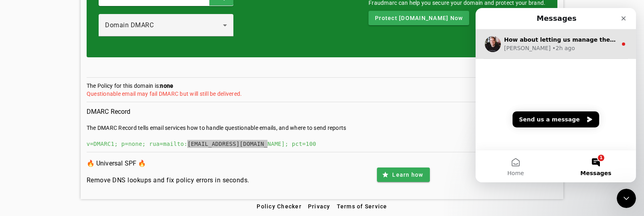 Image resolution: width=644 pixels, height=216 pixels. What do you see at coordinates (168, 163) in the screenshot?
I see `h3: 🔥 Universal SPF 🔥` at bounding box center [168, 163].